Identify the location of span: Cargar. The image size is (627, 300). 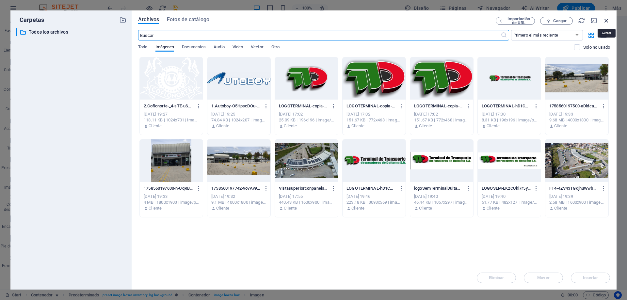
(560, 21).